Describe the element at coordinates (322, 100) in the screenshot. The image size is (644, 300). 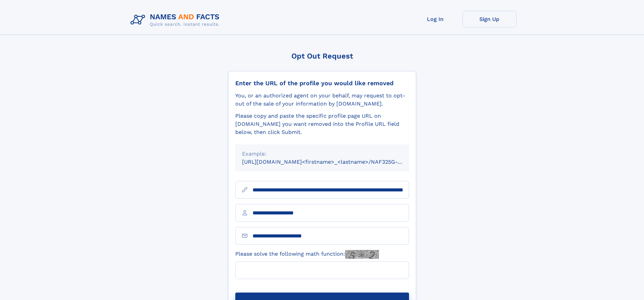
I see `div: You, or an authorized agent on your behalf, may request to opt-out of the sale of your informatio...` at that location.